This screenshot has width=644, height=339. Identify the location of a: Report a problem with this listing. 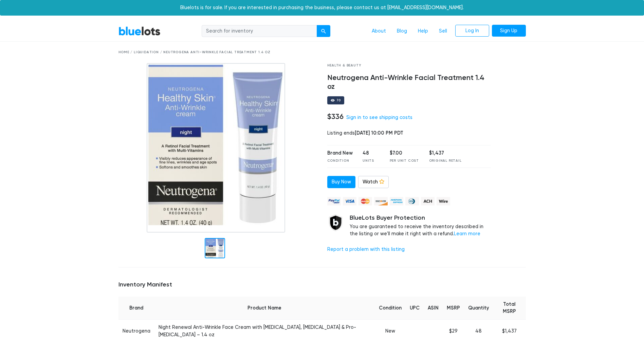
(366, 249).